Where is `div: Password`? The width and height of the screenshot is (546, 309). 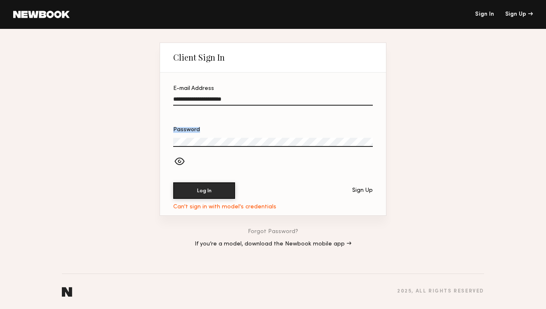 div: Password is located at coordinates (273, 130).